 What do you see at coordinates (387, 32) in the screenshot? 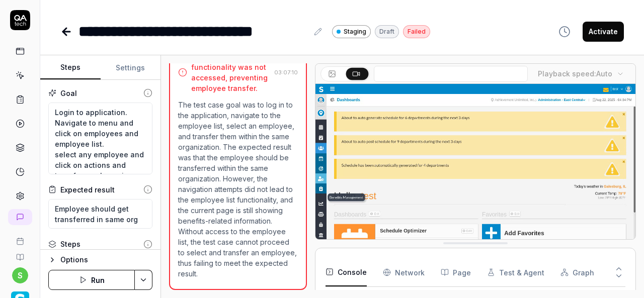
I see `div: Draft` at bounding box center [387, 32].